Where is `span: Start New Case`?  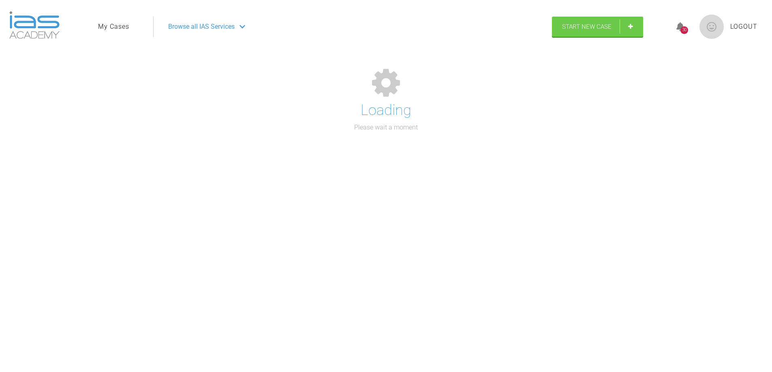 span: Start New Case is located at coordinates (587, 27).